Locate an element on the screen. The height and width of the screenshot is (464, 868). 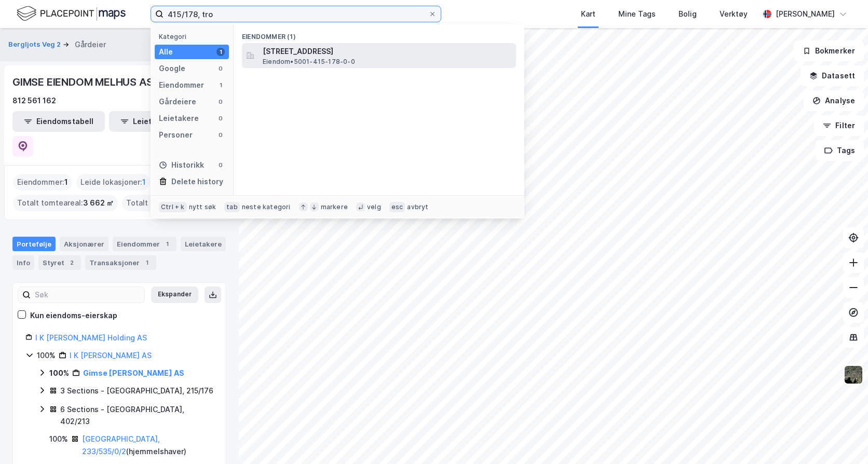
button: Filter is located at coordinates (839, 125).